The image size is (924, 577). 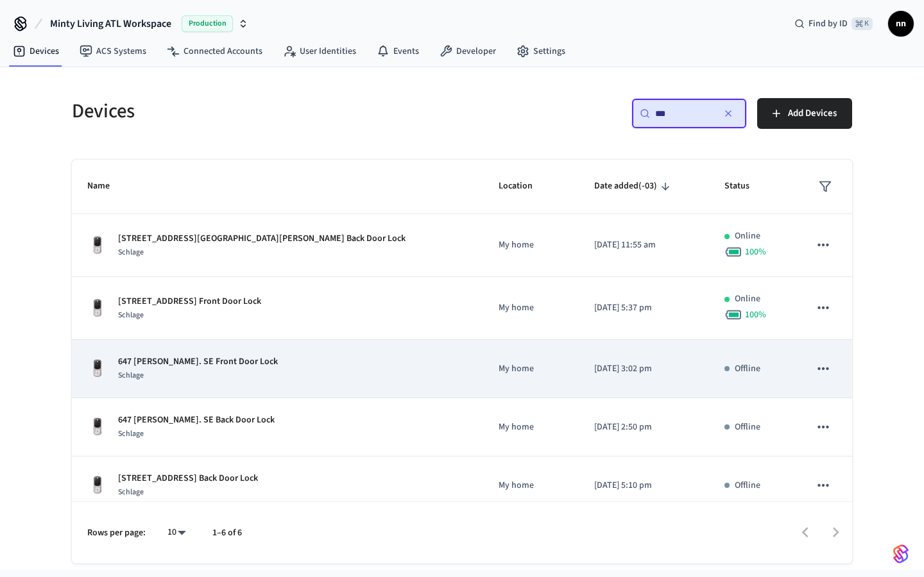 I want to click on div: Find by ID⌘ K, so click(x=834, y=24).